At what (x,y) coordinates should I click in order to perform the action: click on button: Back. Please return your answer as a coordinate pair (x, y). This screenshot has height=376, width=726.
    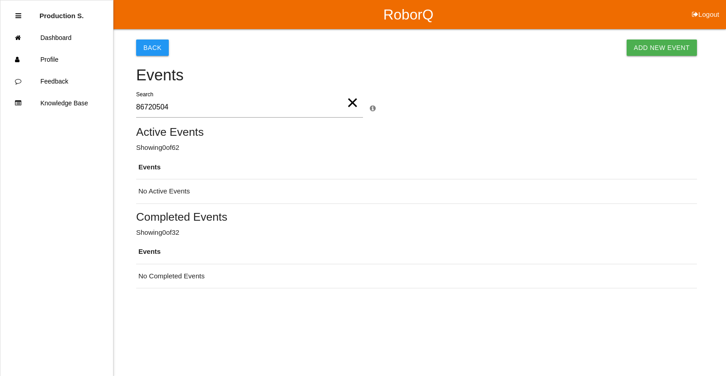
    Looking at the image, I should click on (152, 48).